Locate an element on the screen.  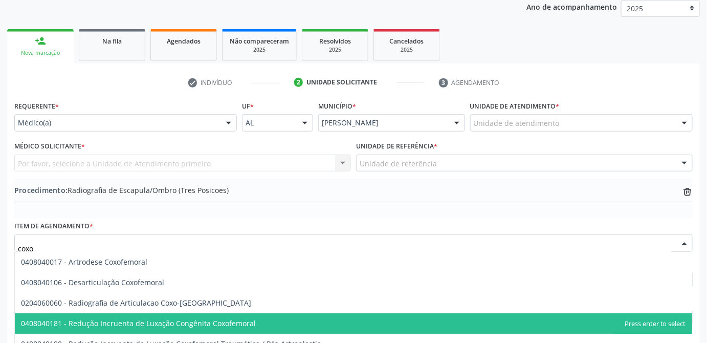
label: Requerente is located at coordinates (36, 106).